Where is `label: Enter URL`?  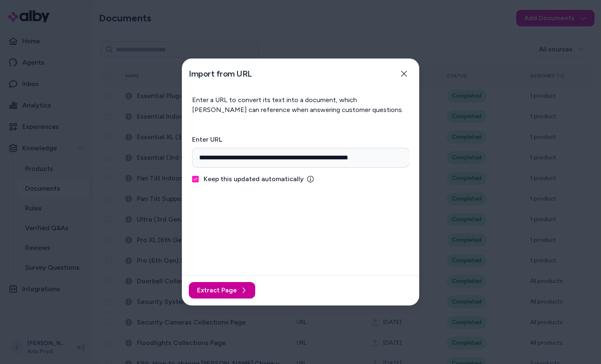 label: Enter URL is located at coordinates (207, 139).